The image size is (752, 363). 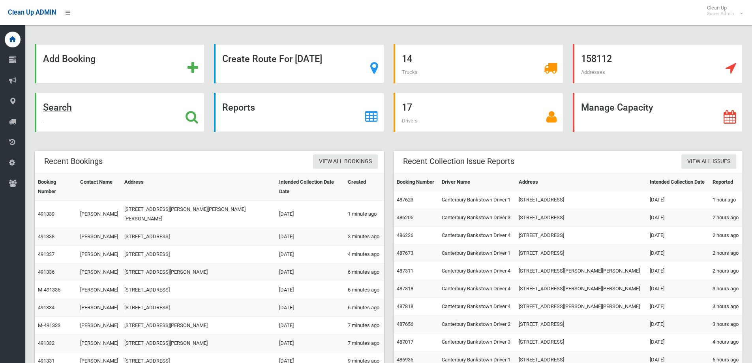 I want to click on a: 14 Trucks, so click(x=479, y=64).